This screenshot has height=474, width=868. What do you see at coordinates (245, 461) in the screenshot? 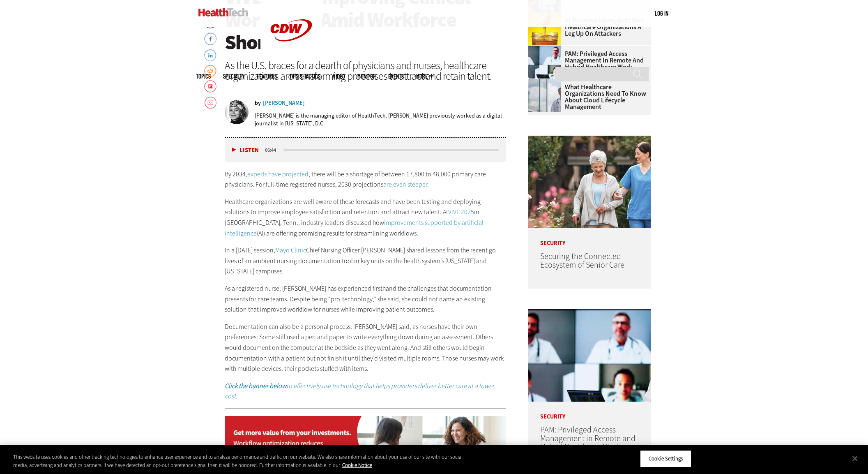
I see `div: This website uses cookies and other tracking technologies to enhance user experience and to analy...` at bounding box center [245, 461].